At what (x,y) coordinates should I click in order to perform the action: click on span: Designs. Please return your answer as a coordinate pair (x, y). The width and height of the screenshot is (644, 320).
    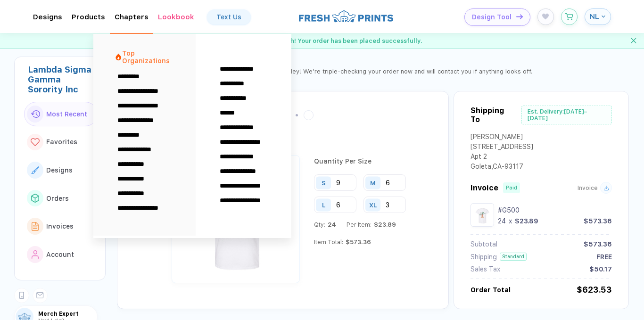
    Looking at the image, I should click on (59, 170).